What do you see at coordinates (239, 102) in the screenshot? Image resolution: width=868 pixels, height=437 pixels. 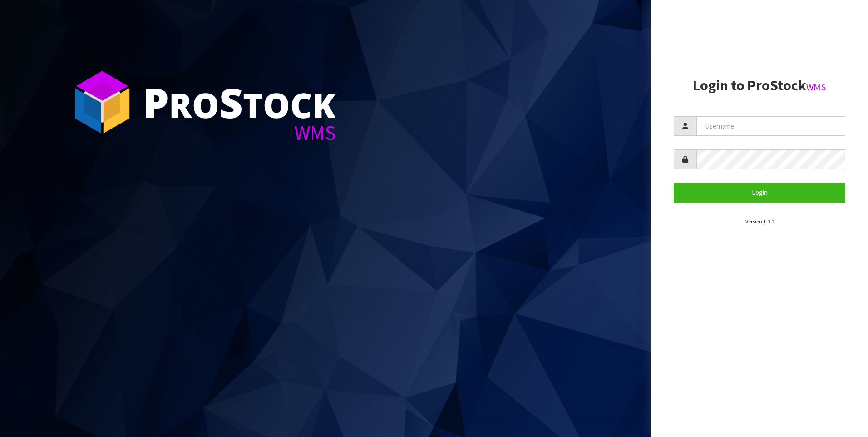 I see `div: ro tock` at bounding box center [239, 102].